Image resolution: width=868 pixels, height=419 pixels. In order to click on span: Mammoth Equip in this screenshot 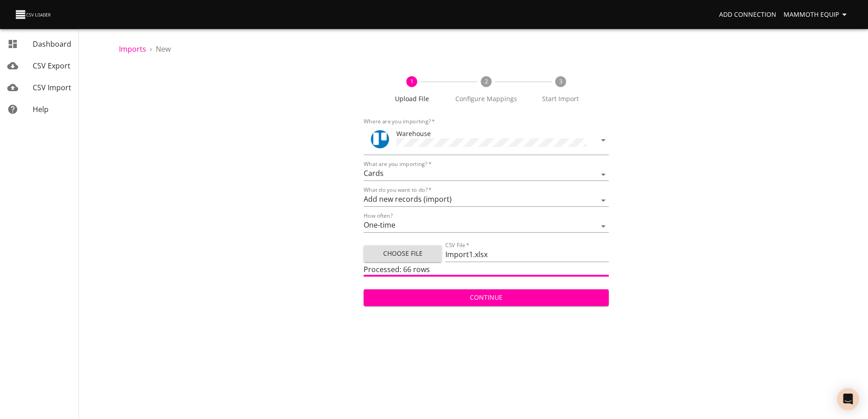, I will do `click(817, 14)`.